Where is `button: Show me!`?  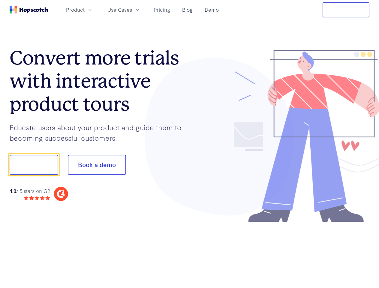 button: Show me! is located at coordinates (34, 165).